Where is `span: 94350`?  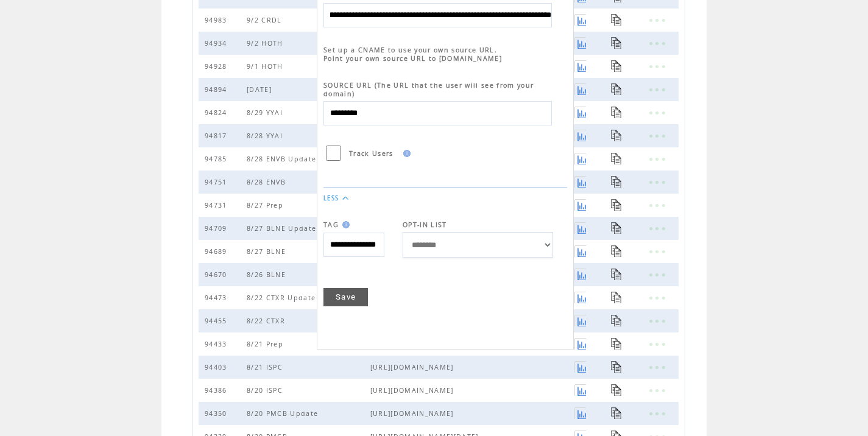 span: 94350 is located at coordinates (217, 413).